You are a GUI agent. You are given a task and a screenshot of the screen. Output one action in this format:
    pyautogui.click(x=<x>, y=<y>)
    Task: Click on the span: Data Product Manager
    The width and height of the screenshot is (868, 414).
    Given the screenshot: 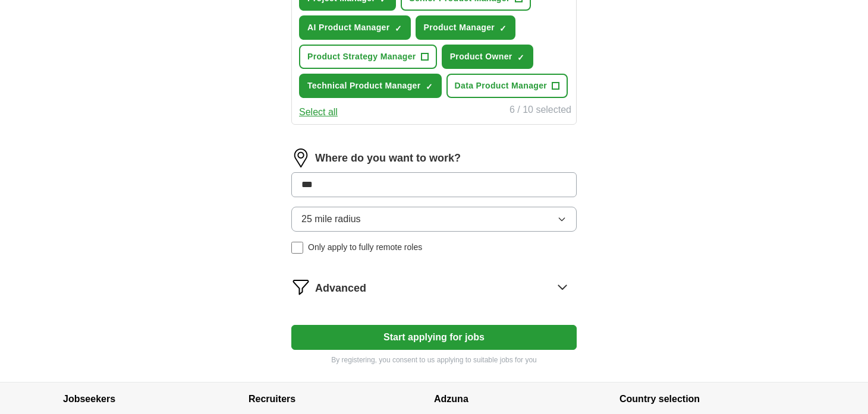 What is the action you would take?
    pyautogui.click(x=501, y=85)
    